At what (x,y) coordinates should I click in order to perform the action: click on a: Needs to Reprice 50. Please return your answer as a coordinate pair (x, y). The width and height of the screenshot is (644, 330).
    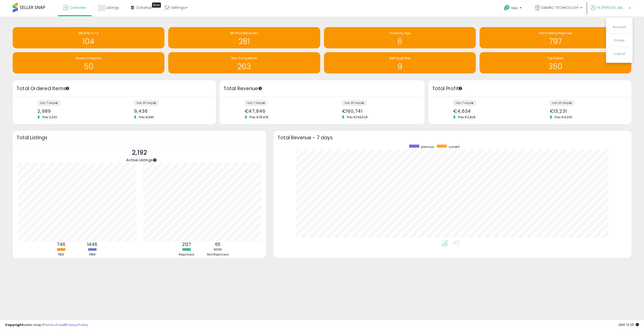
    Looking at the image, I should click on (88, 63).